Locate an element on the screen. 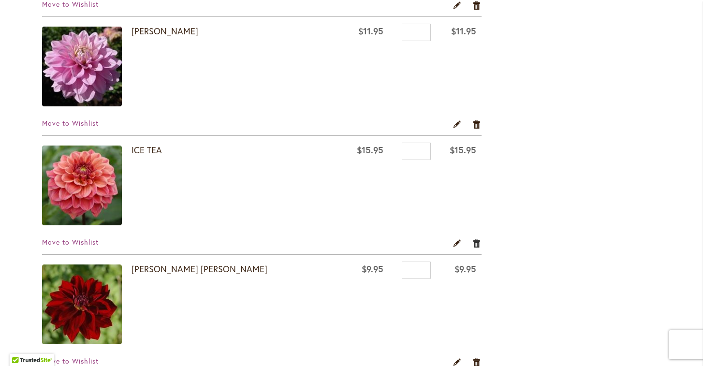 This screenshot has height=366, width=703. img: DEBORA RENAE is located at coordinates (82, 304).